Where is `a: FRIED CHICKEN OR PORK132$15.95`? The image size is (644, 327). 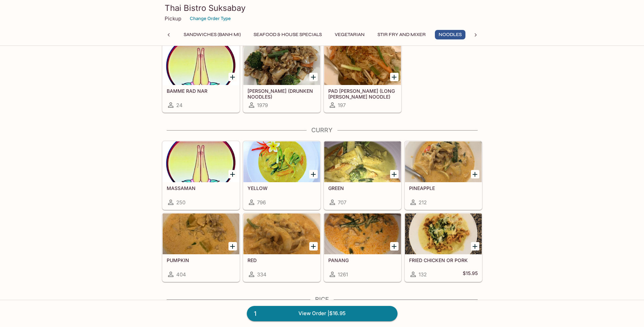 a: FRIED CHICKEN OR PORK132$15.95 is located at coordinates (444, 247).